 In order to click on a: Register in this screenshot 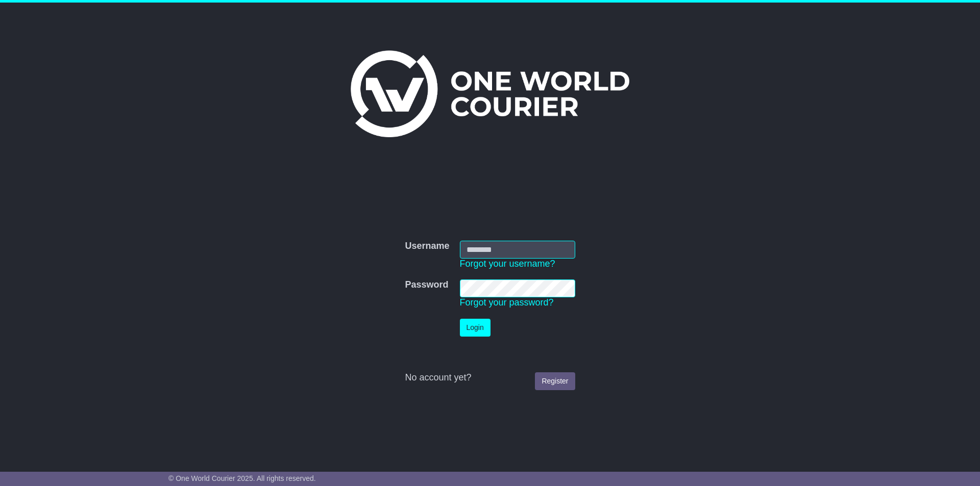, I will do `click(555, 381)`.